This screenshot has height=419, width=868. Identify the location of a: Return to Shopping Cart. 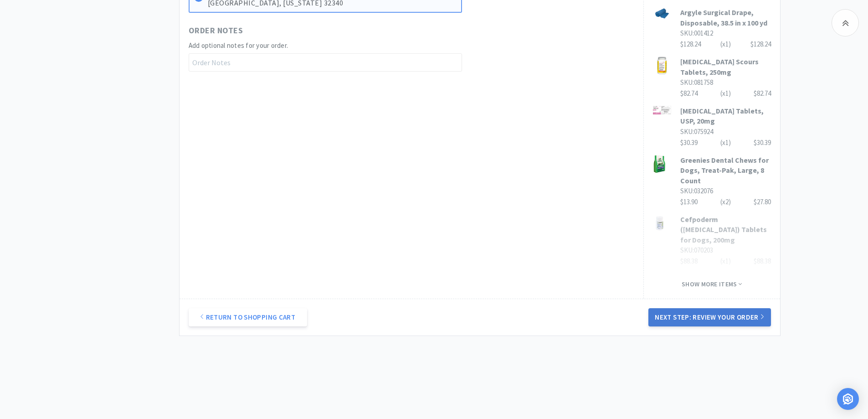
(248, 317).